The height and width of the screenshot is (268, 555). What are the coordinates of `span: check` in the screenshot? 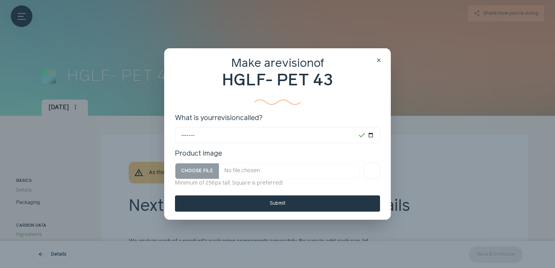 It's located at (362, 135).